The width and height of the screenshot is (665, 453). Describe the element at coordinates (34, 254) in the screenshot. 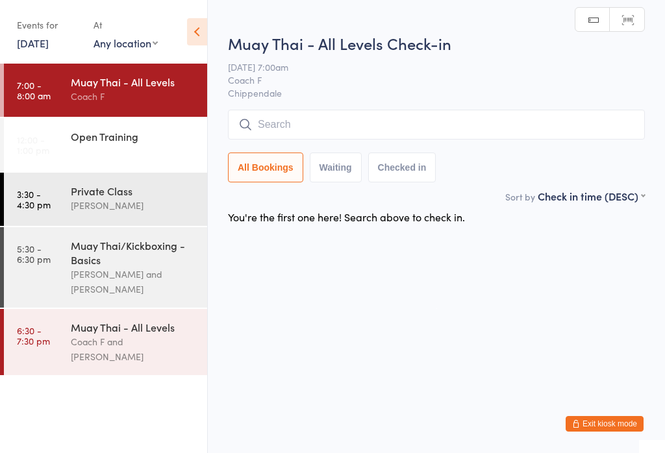

I see `time: 5:30 - 6:30 pm` at that location.